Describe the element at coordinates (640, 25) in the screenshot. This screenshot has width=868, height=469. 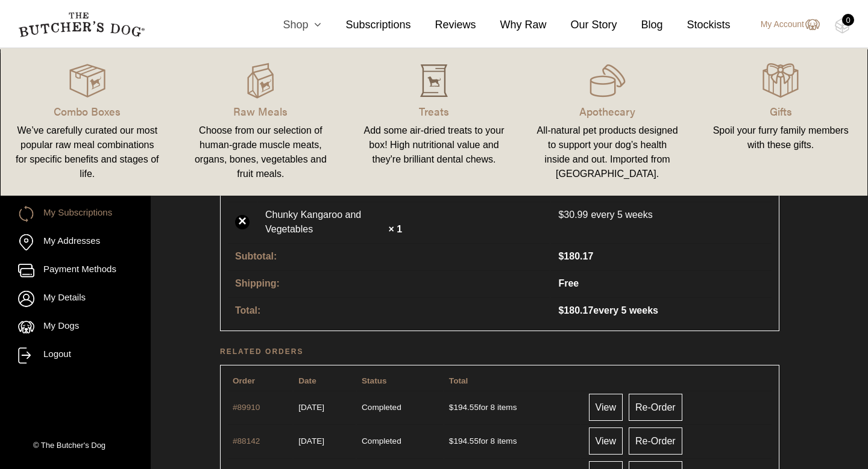
I see `a: Blog` at that location.